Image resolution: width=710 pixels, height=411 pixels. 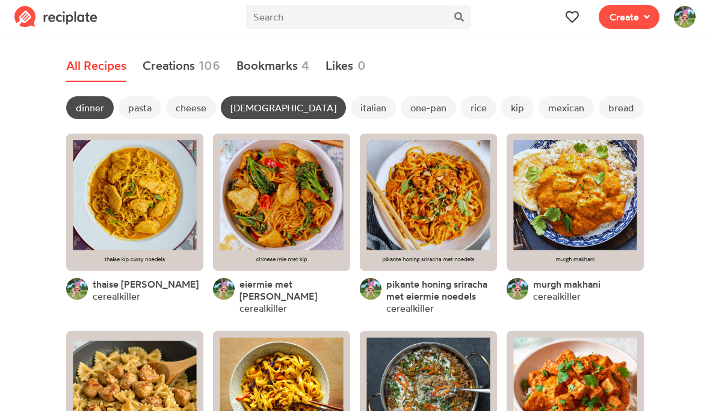 I want to click on a: Bookmarks4, so click(x=273, y=66).